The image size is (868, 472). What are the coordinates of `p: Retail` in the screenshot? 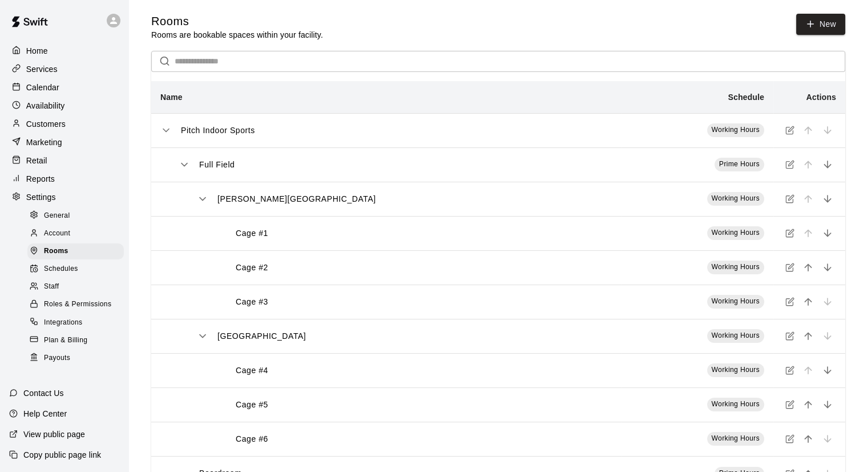 It's located at (37, 160).